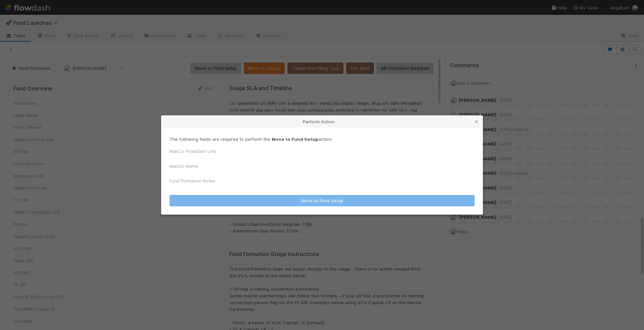 The image size is (644, 330). I want to click on label: ManCo FlowDash Link, so click(193, 151).